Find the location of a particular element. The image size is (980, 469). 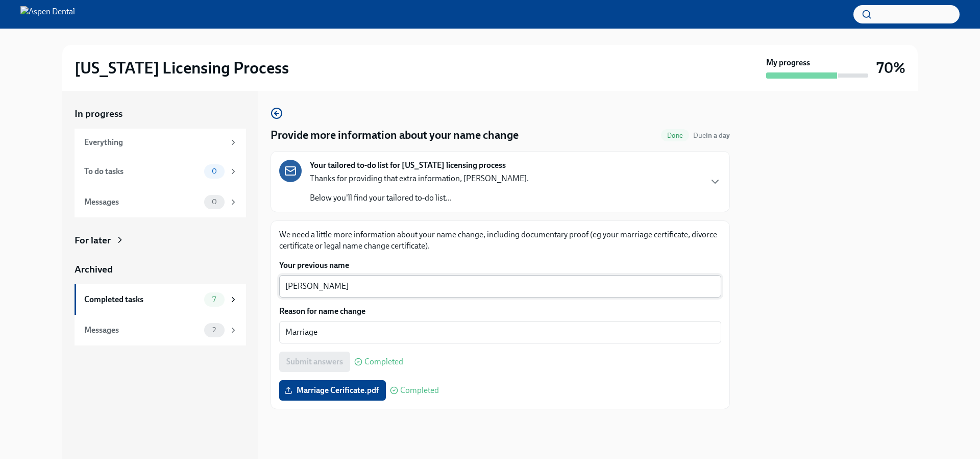

a: In progress is located at coordinates (160, 114).